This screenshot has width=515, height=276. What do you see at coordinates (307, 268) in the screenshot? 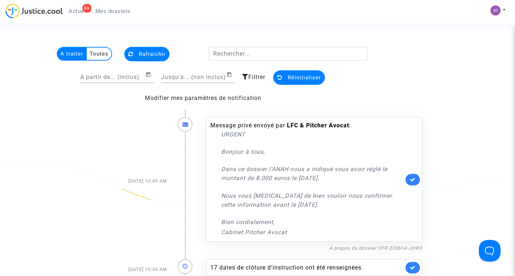
I see `div: 17 dates de clôture d'instruction ont été renseignées.` at bounding box center [307, 268].